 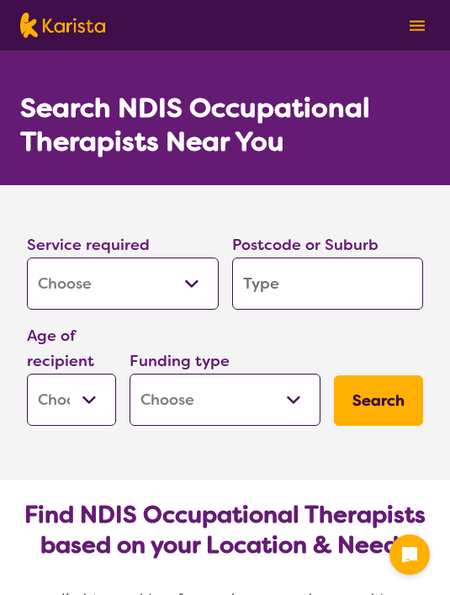 What do you see at coordinates (379, 401) in the screenshot?
I see `button: Search` at bounding box center [379, 401].